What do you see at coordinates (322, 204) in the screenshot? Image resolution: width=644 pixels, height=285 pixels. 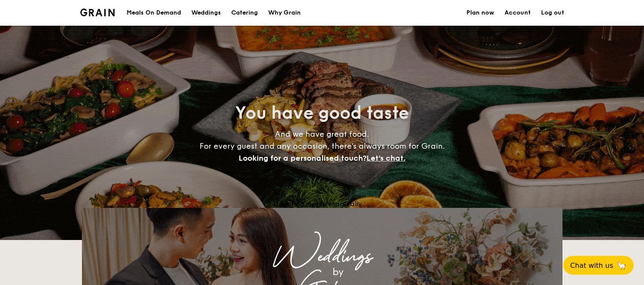 I see `div: Loading menus magically...` at bounding box center [322, 204].